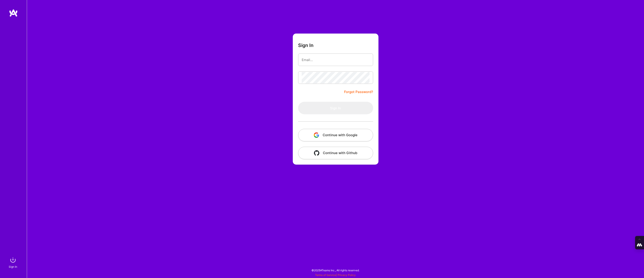 The width and height of the screenshot is (644, 278). Describe the element at coordinates (336, 60) in the screenshot. I see `input: Email...` at that location.